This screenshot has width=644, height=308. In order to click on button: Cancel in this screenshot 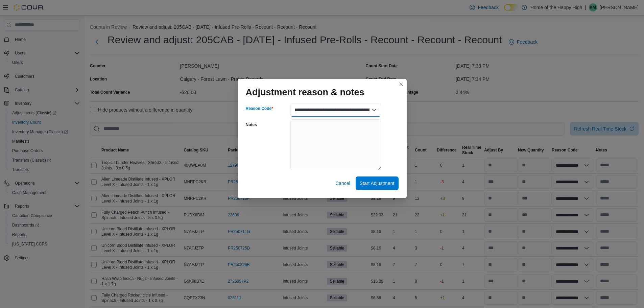, I will do `click(343, 183)`.